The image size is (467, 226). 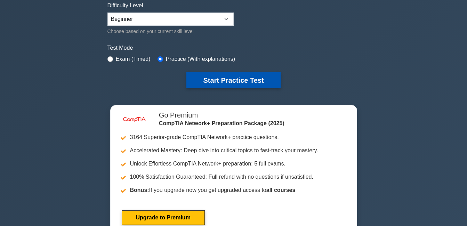 What do you see at coordinates (163, 218) in the screenshot?
I see `a: Upgrade to Premium` at bounding box center [163, 218].